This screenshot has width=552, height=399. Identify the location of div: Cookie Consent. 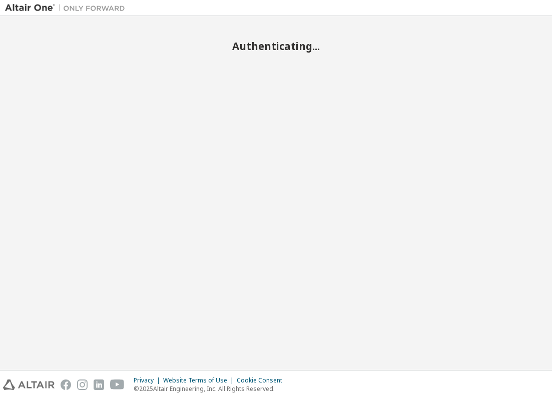
(262, 380).